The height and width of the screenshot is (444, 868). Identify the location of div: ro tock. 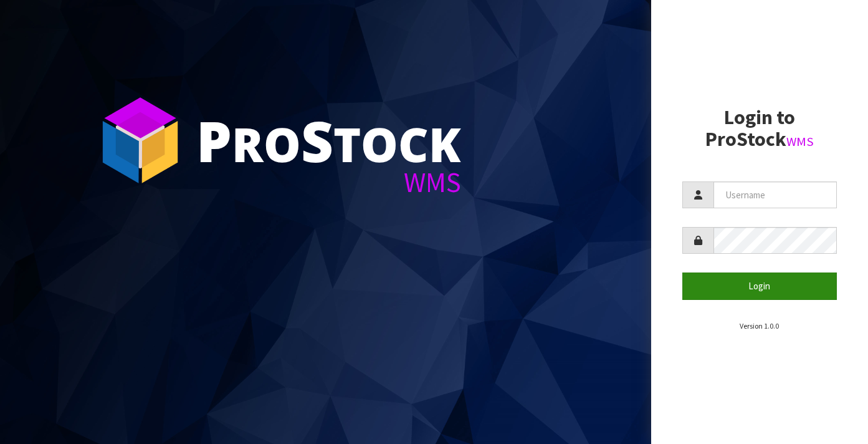
(329, 140).